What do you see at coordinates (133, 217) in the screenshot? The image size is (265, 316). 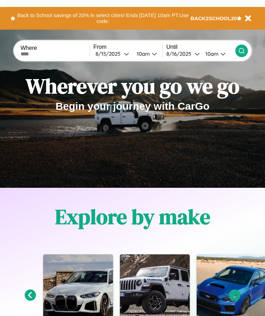 I see `h1: Explore by make` at bounding box center [133, 217].